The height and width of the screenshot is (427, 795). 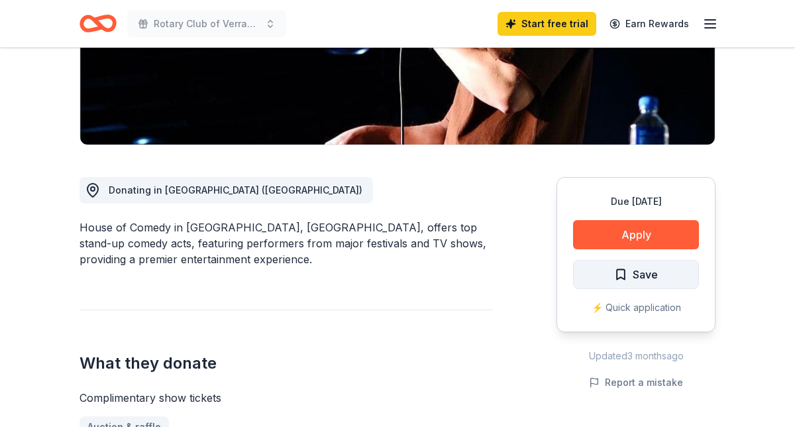 I want to click on button: Rotary Club of Verrado TopGolf Fundraiser, so click(x=207, y=24).